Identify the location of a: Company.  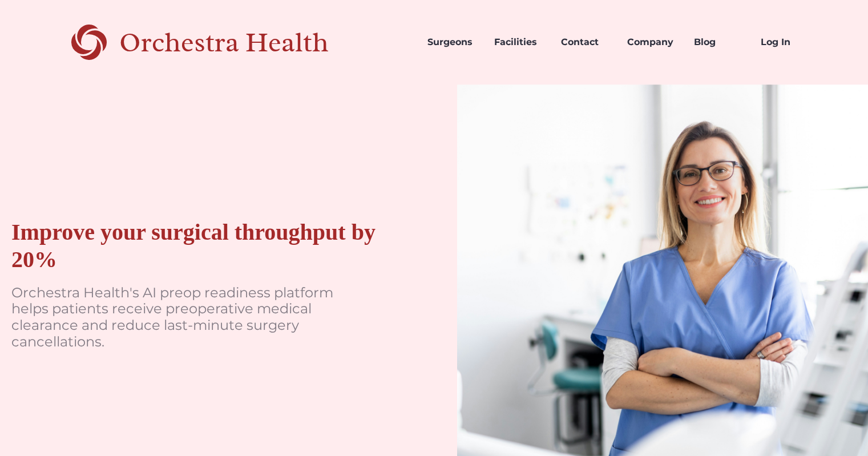
(651, 43).